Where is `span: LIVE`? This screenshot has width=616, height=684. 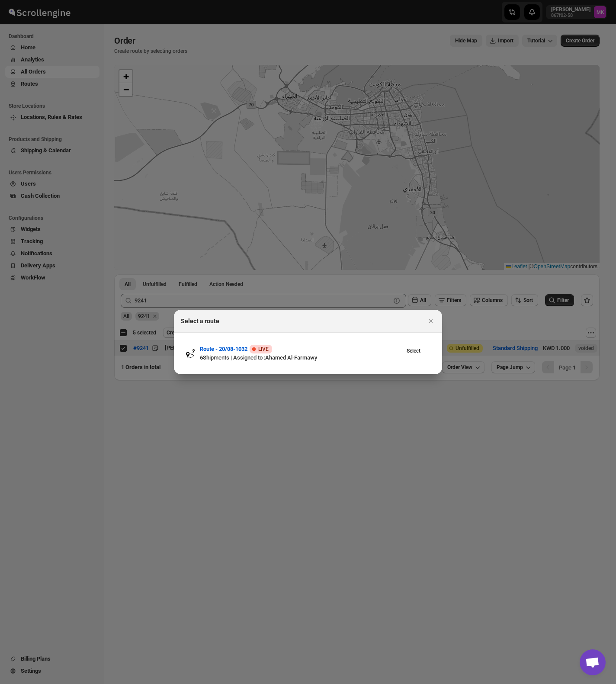
span: LIVE is located at coordinates (263, 349).